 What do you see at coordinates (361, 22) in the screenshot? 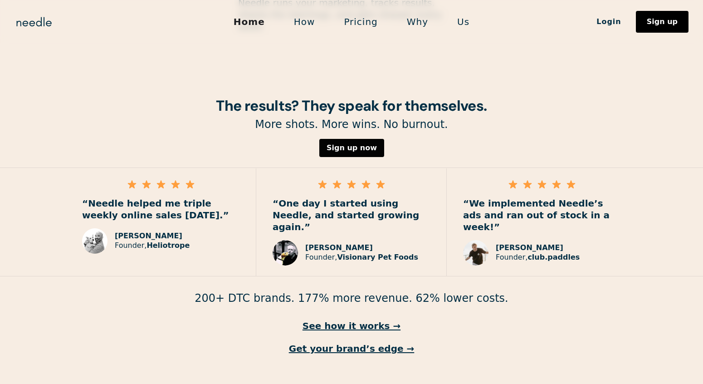
I see `a: Pricing` at bounding box center [361, 22].